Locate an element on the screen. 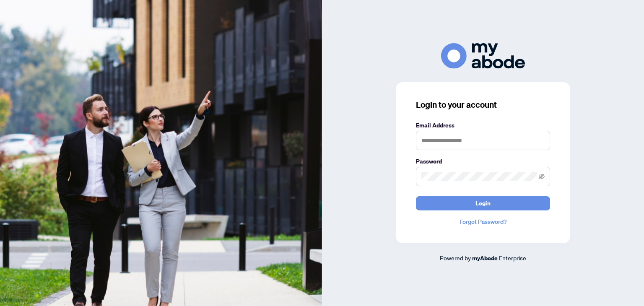 The image size is (644, 306). h3: Login to your account is located at coordinates (483, 105).